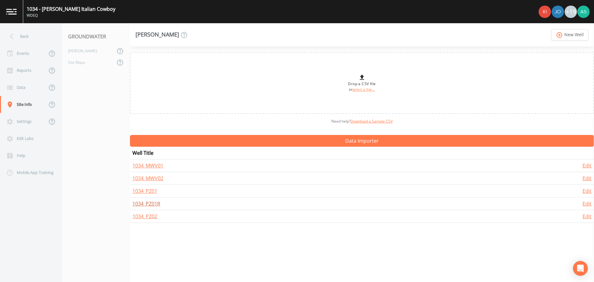 Image resolution: width=594 pixels, height=282 pixels. Describe the element at coordinates (583, 12) in the screenshot. I see `img: 360e392d957c10372a2befa2d3a287f3` at that location.